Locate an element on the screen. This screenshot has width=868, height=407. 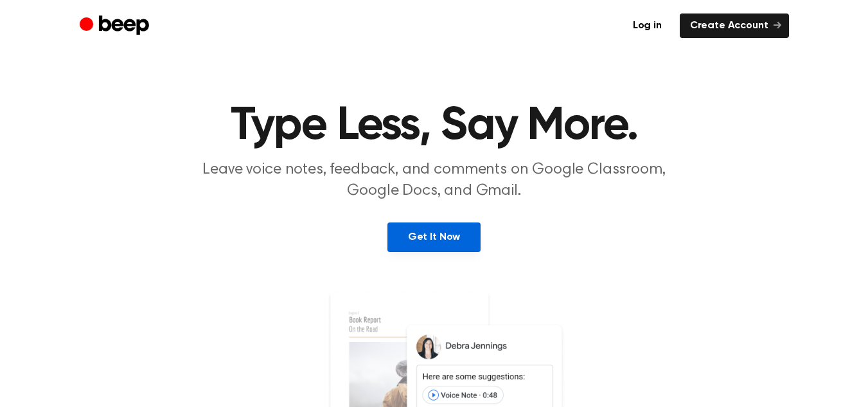
a: Get It Now is located at coordinates (434, 237).